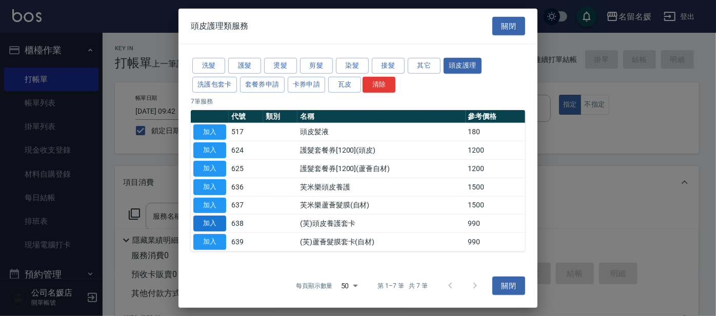 The height and width of the screenshot is (316, 716). Describe the element at coordinates (381, 151) in the screenshot. I see `td: 護髮套餐券[1200](頭皮)` at that location.